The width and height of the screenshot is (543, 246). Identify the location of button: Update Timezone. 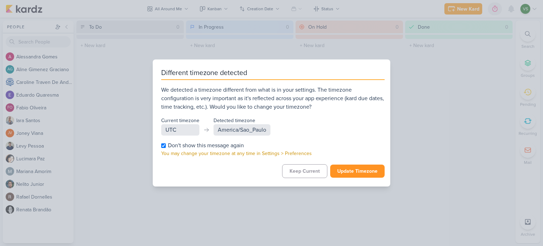
(357, 171).